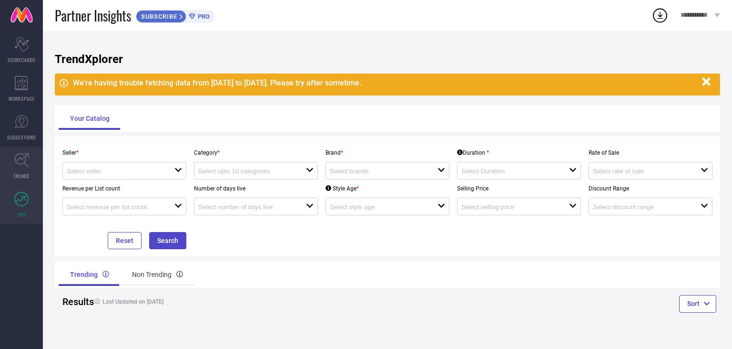  I want to click on p: Brand, so click(388, 153).